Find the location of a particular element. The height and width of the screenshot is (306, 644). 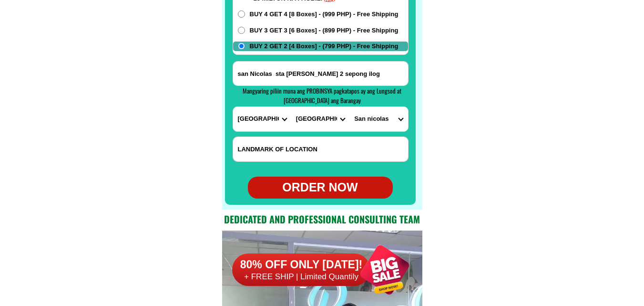

select: Select district is located at coordinates (320, 119).